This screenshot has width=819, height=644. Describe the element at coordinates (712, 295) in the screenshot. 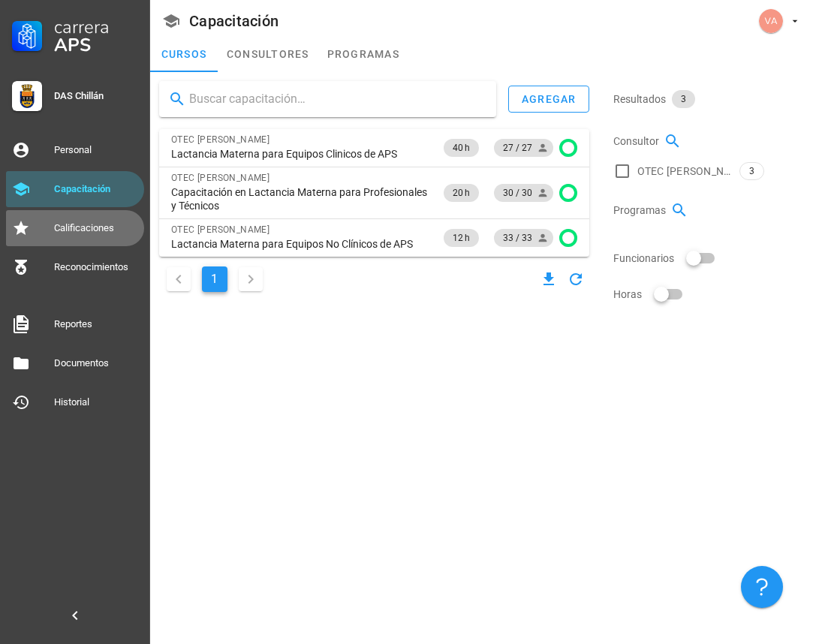

I see `div: Horas` at that location.